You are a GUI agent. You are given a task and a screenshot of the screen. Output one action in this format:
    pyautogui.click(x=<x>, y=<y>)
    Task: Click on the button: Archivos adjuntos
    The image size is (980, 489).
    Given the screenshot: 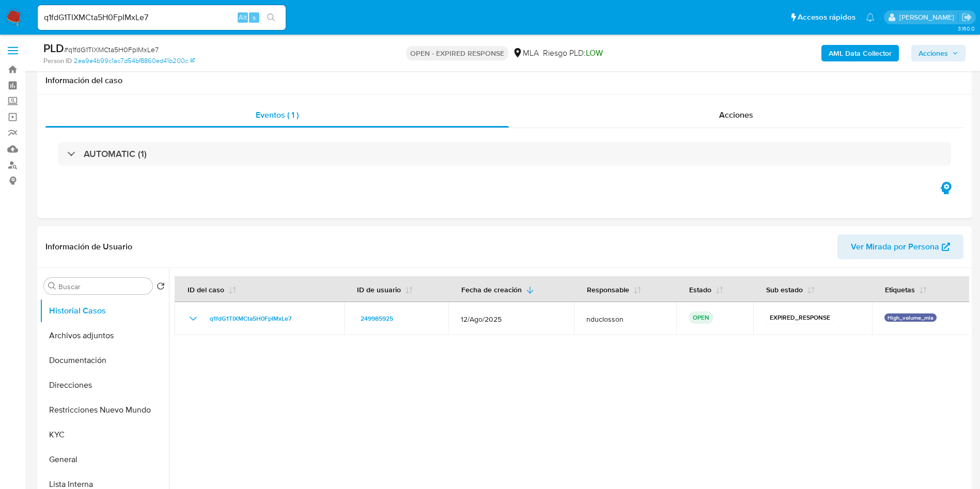 What is the action you would take?
    pyautogui.click(x=104, y=336)
    